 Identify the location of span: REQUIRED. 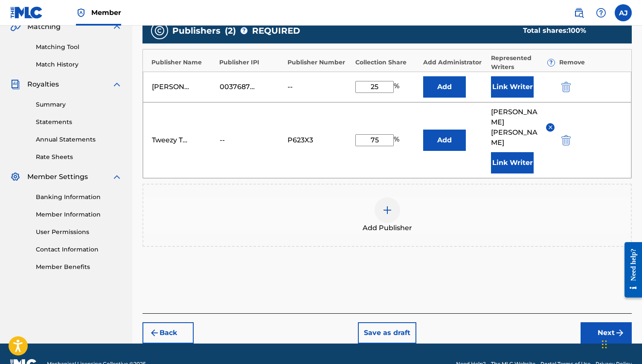
(276, 31).